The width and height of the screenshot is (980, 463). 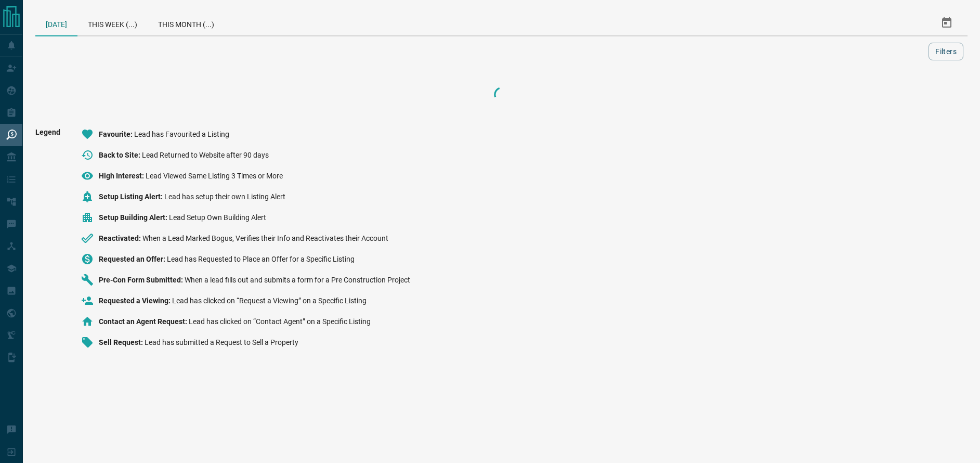 I want to click on span: Setup Building Alert, so click(x=134, y=217).